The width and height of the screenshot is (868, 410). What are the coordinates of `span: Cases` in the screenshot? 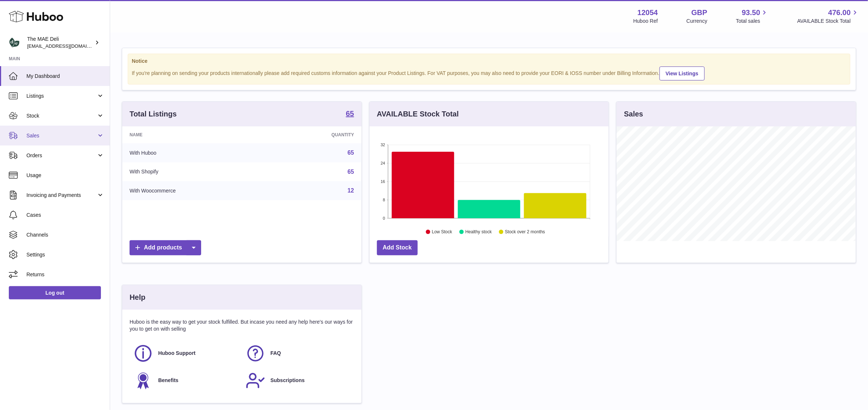 It's located at (65, 215).